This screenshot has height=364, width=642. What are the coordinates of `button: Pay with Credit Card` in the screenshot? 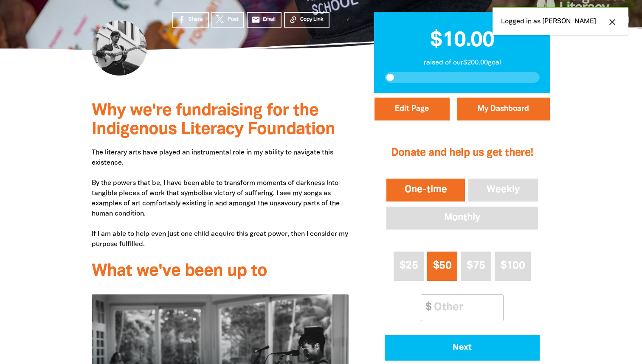 It's located at (462, 348).